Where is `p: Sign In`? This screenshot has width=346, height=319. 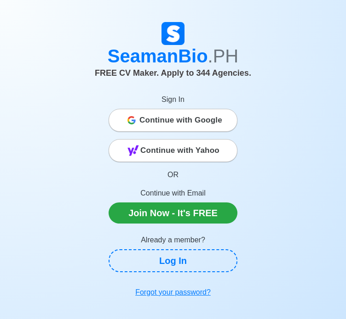
p: Sign In is located at coordinates (173, 100).